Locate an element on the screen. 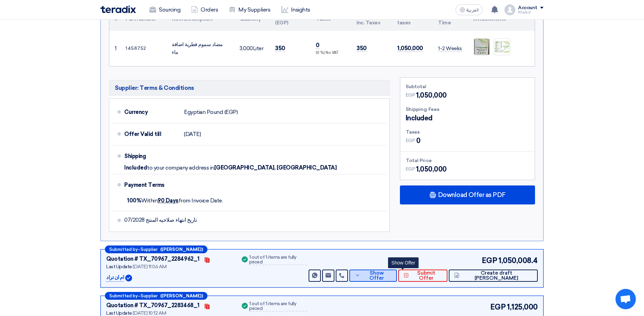 The height and width of the screenshot is (316, 644). button: العربية is located at coordinates (469, 10).